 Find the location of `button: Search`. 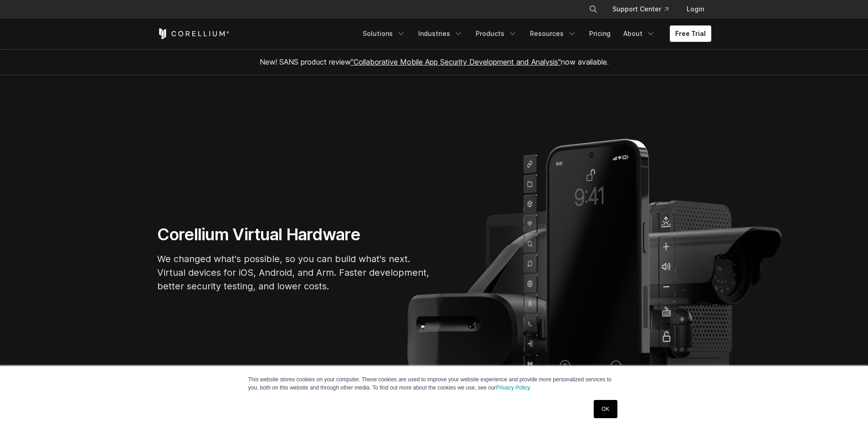

button: Search is located at coordinates (593, 9).